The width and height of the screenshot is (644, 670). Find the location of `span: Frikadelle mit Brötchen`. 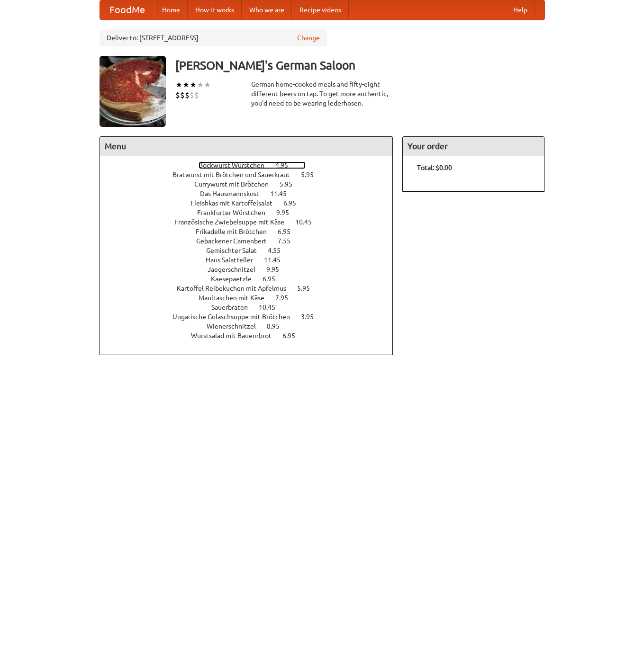

span: Frikadelle mit Brötchen is located at coordinates (236, 232).